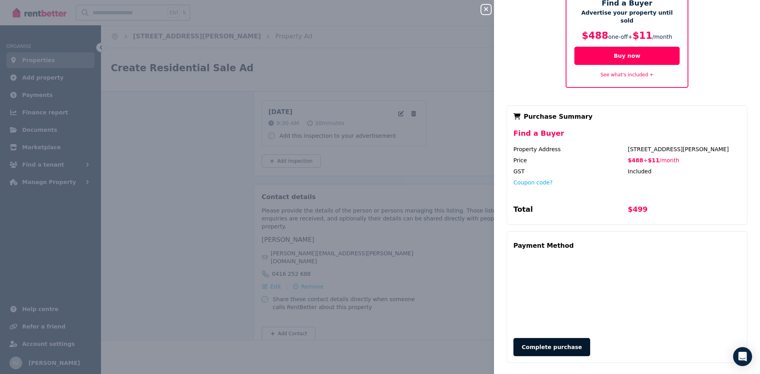 The width and height of the screenshot is (760, 374). I want to click on button: Complete purchase, so click(552, 347).